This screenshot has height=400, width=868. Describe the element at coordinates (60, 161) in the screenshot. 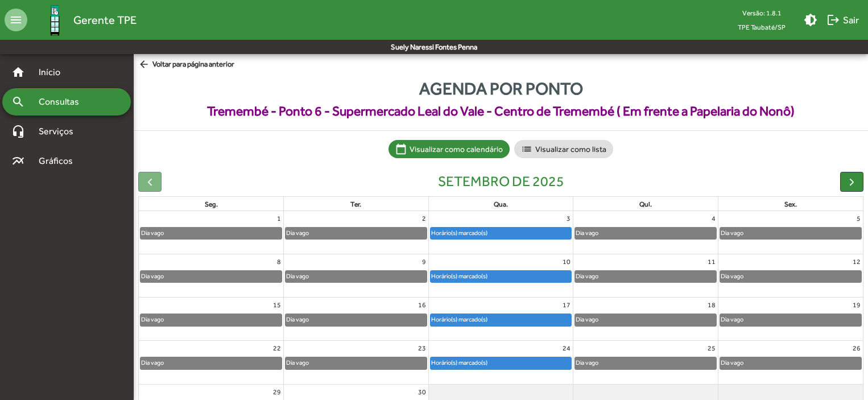

I see `span: Gráficos` at that location.